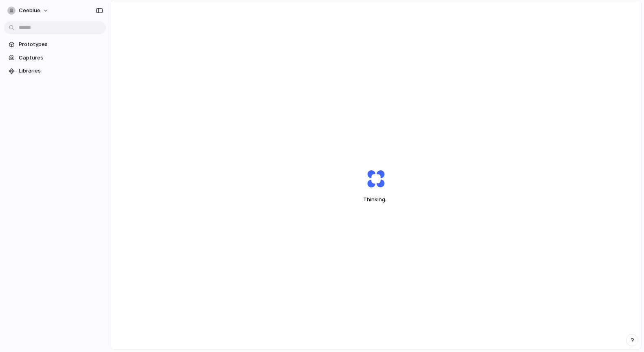 The width and height of the screenshot is (644, 352). What do you see at coordinates (61, 71) in the screenshot?
I see `span: Libraries` at bounding box center [61, 71].